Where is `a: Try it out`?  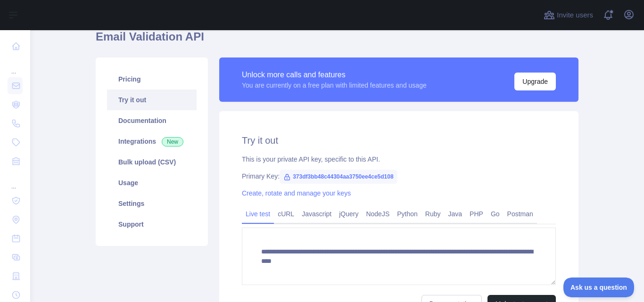 a: Try it out is located at coordinates (152, 100).